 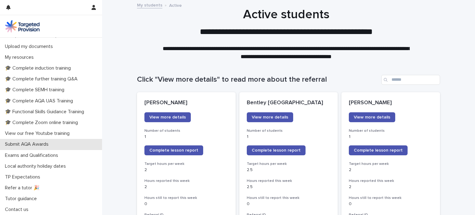 What do you see at coordinates (20, 57) in the screenshot?
I see `p: My resources` at bounding box center [20, 57].